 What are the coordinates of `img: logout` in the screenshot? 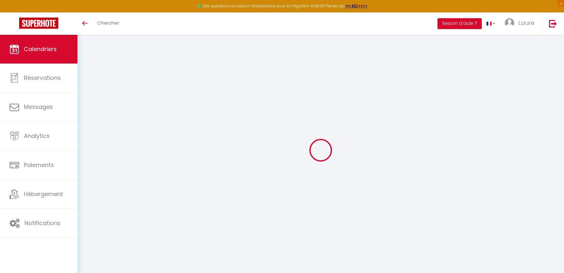 It's located at (553, 23).